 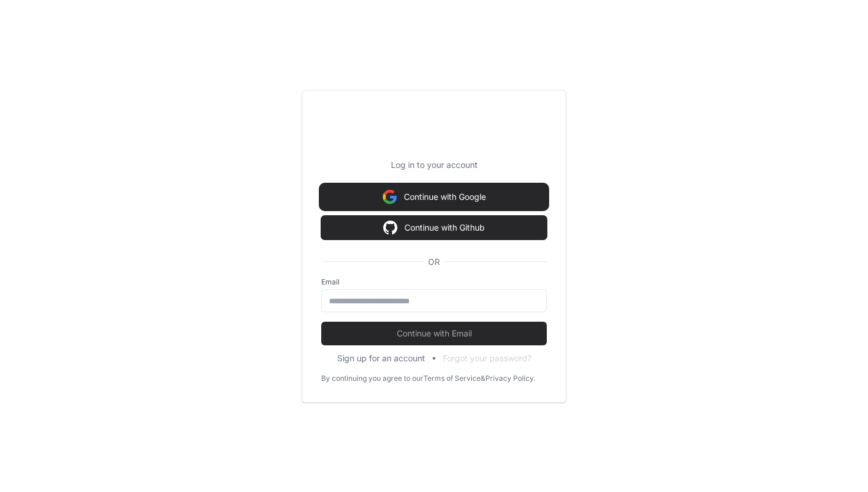 What do you see at coordinates (434, 333) in the screenshot?
I see `span: Continue with Email` at bounding box center [434, 333].